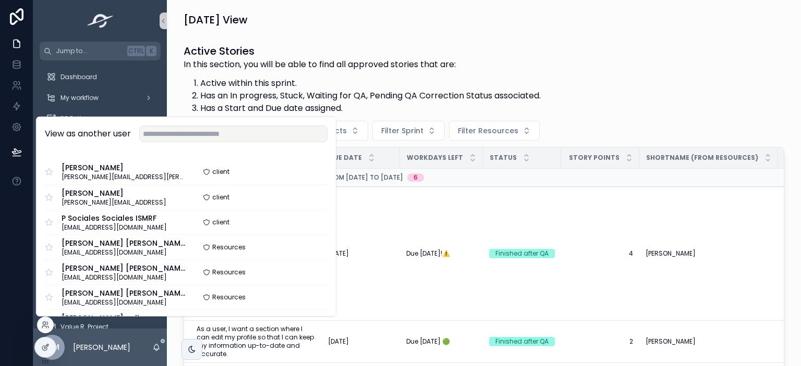 The height and width of the screenshot is (366, 801). Describe the element at coordinates (89, 51) in the screenshot. I see `span: Jump to...` at that location.